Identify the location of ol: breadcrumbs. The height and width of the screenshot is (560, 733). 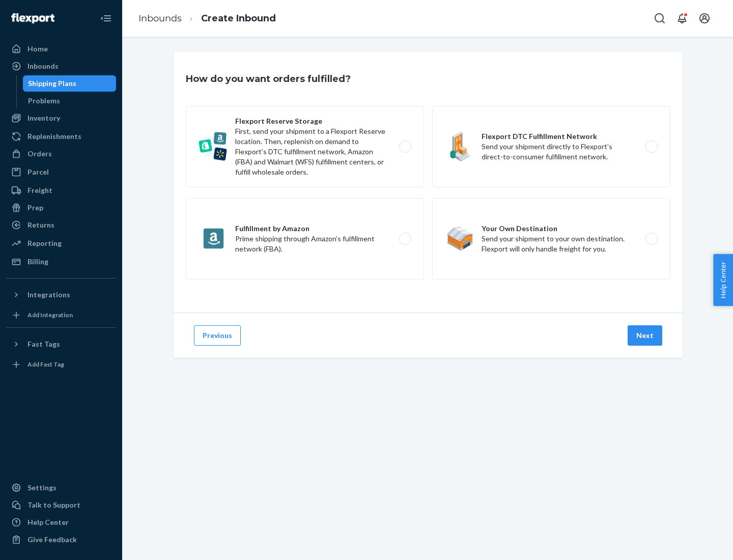
(207, 18).